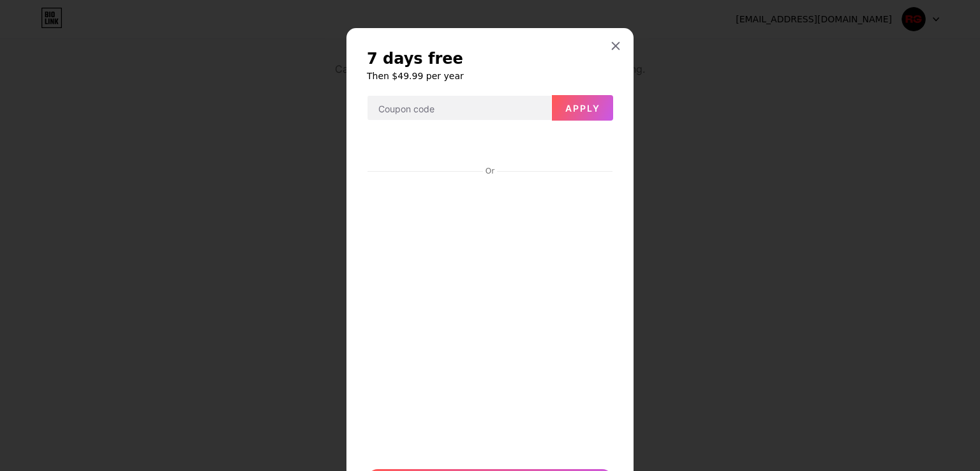  What do you see at coordinates (415, 58) in the screenshot?
I see `span: 7 days free` at bounding box center [415, 58].